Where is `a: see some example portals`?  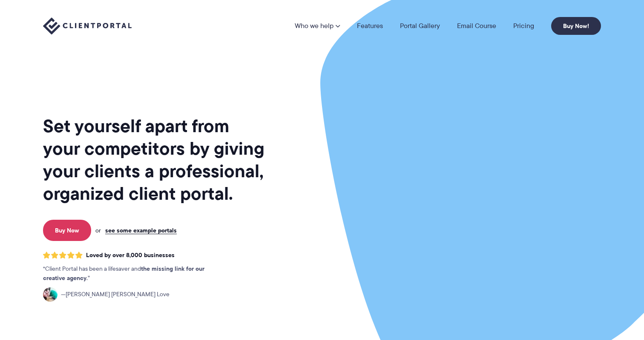 a: see some example portals is located at coordinates (141, 230).